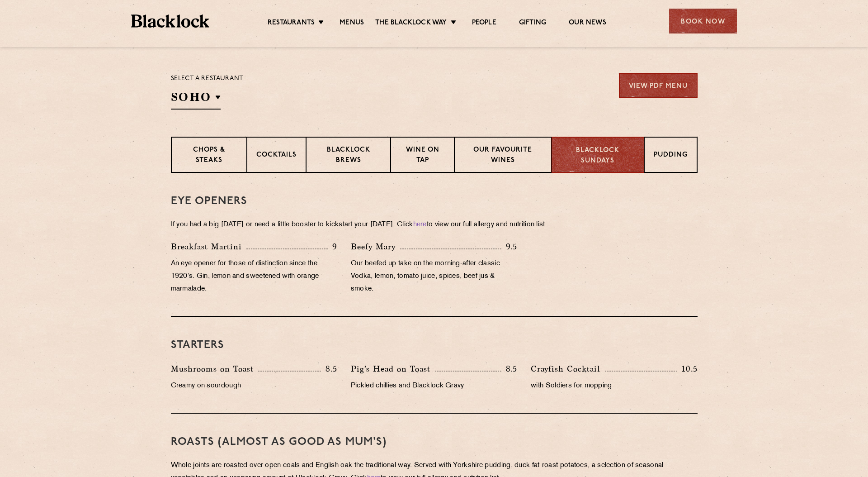  Describe the element at coordinates (568, 369) in the screenshot. I see `p: Crayfish Cocktail` at that location.